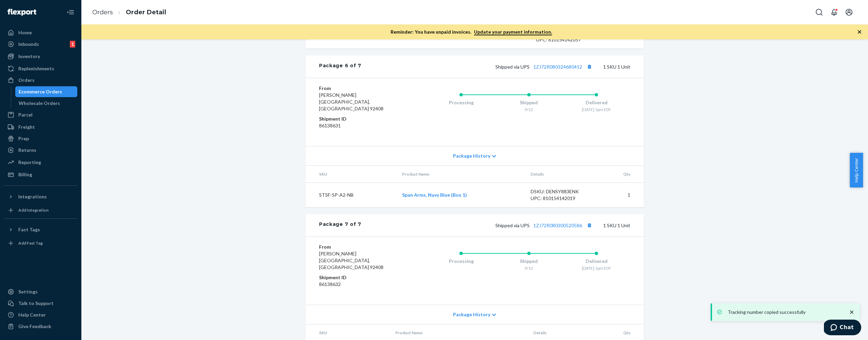 Image resolution: width=868 pixels, height=340 pixels. Describe the element at coordinates (622, 174) in the screenshot. I see `th: Qty` at that location.